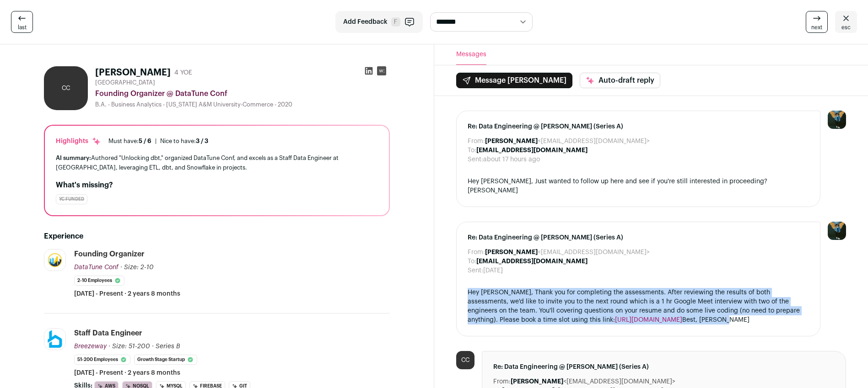 The image size is (868, 388). What do you see at coordinates (109, 254) in the screenshot?
I see `div: Founding Organizer` at bounding box center [109, 254].